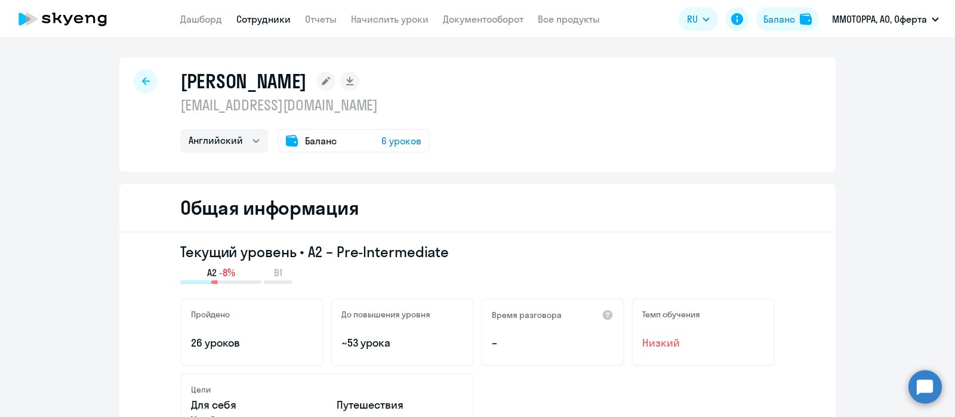  Describe the element at coordinates (698, 19) in the screenshot. I see `button: RU` at that location.